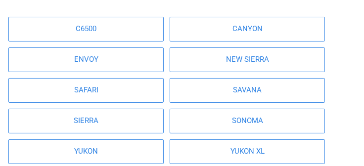 Image resolution: width=364 pixels, height=166 pixels. Describe the element at coordinates (86, 29) in the screenshot. I see `a: C6500` at that location.